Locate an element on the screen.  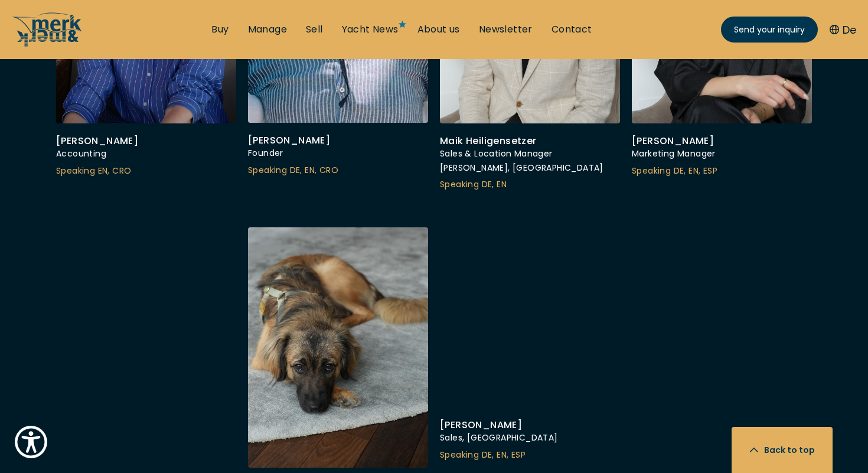
a: Manage is located at coordinates (268, 30).